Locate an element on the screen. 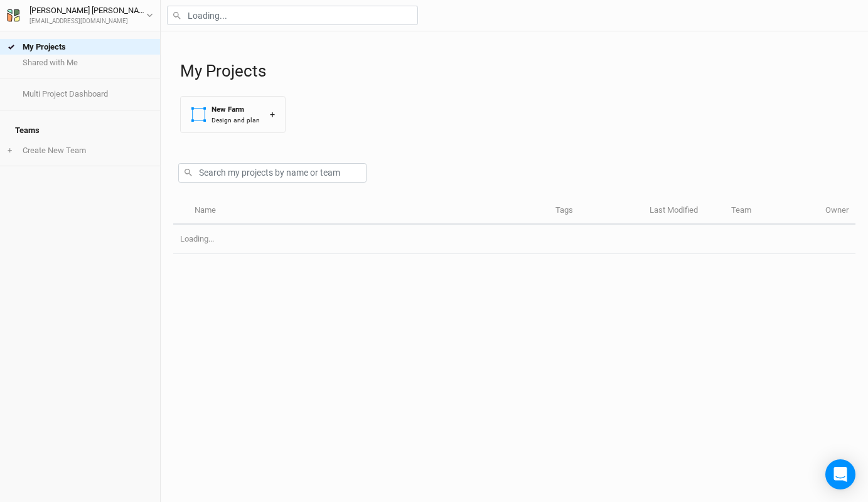 The height and width of the screenshot is (502, 868). div: Open Intercom Messenger is located at coordinates (841, 475).